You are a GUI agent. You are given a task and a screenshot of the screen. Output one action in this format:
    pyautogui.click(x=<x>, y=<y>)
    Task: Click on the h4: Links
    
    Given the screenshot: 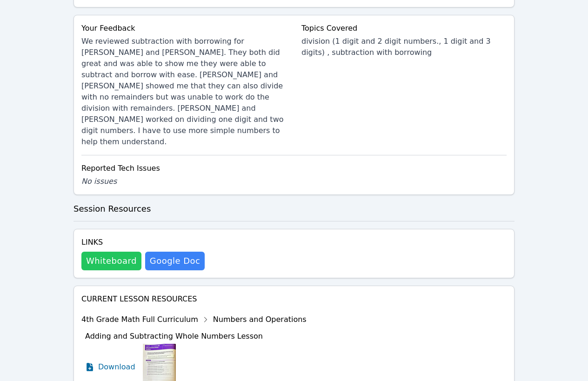 What is the action you would take?
    pyautogui.click(x=143, y=243)
    